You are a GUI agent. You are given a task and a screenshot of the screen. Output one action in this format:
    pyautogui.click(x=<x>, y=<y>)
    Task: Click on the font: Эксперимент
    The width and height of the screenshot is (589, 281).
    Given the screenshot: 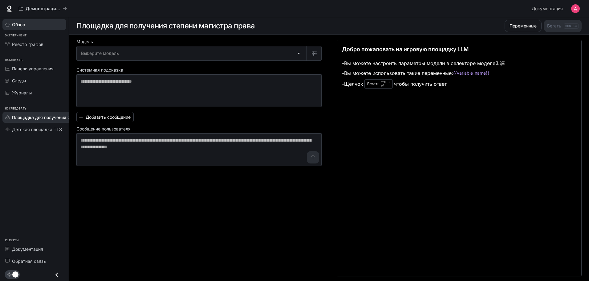 What is the action you would take?
    pyautogui.click(x=16, y=35)
    